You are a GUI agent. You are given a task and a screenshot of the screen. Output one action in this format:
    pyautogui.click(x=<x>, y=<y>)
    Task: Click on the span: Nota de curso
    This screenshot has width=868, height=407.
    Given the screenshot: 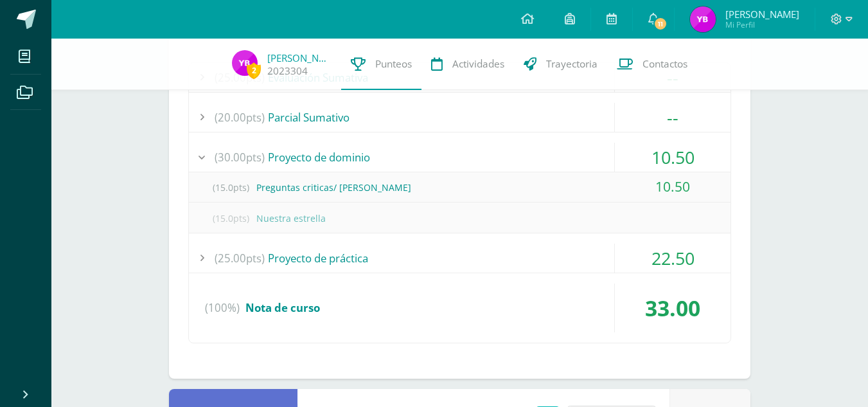 What is the action you would take?
    pyautogui.click(x=282, y=307)
    